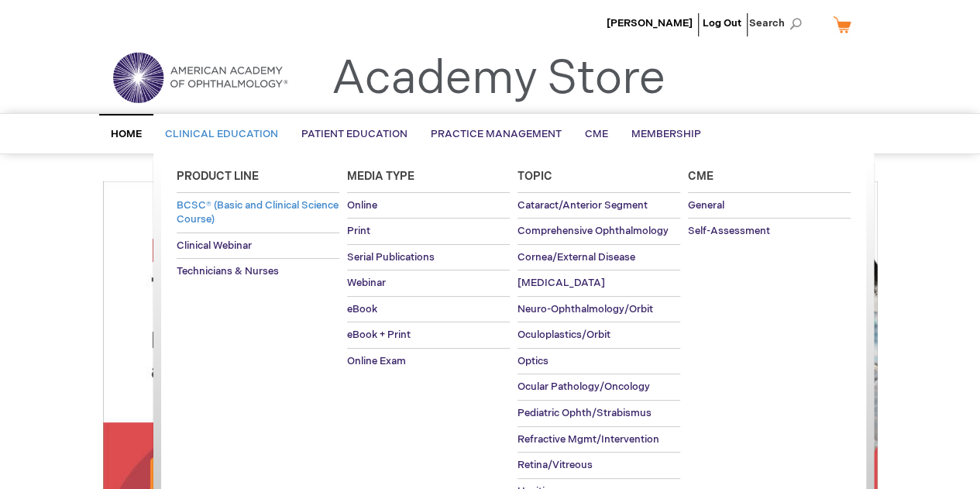 Image resolution: width=980 pixels, height=489 pixels. I want to click on span: Refractive Mgmt/Intervention, so click(588, 439).